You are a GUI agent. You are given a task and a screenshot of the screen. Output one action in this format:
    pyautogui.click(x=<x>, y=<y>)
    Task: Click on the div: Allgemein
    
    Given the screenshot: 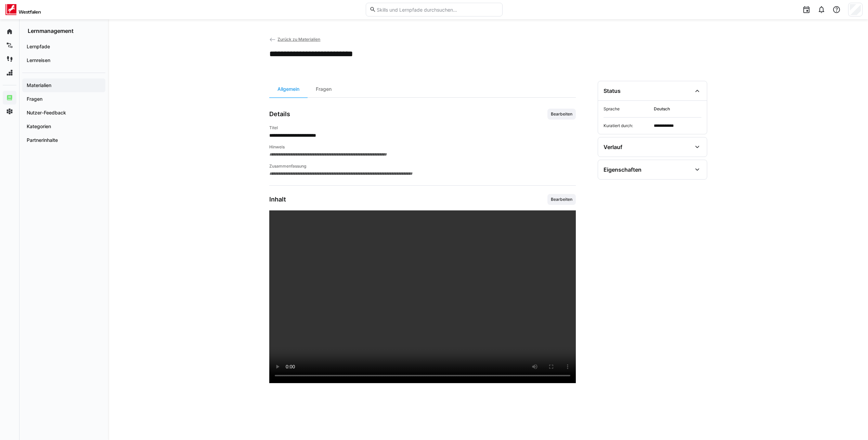 What is the action you would take?
    pyautogui.click(x=289, y=89)
    